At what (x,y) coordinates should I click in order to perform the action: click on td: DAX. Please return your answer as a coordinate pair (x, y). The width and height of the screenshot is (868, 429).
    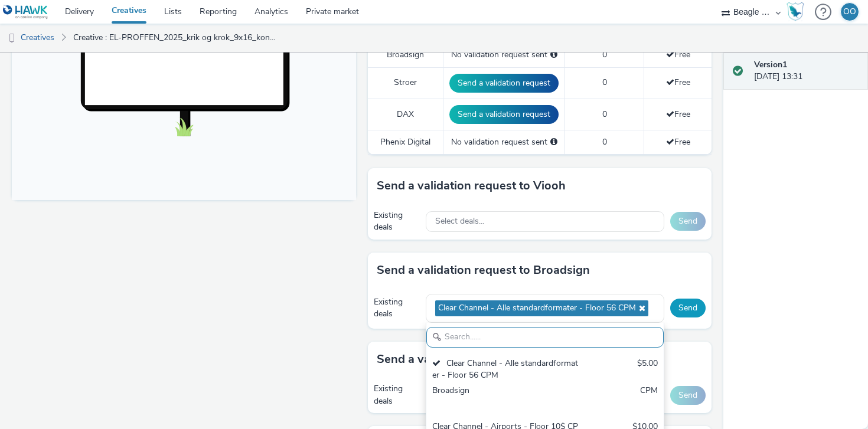
    Looking at the image, I should click on (406, 114).